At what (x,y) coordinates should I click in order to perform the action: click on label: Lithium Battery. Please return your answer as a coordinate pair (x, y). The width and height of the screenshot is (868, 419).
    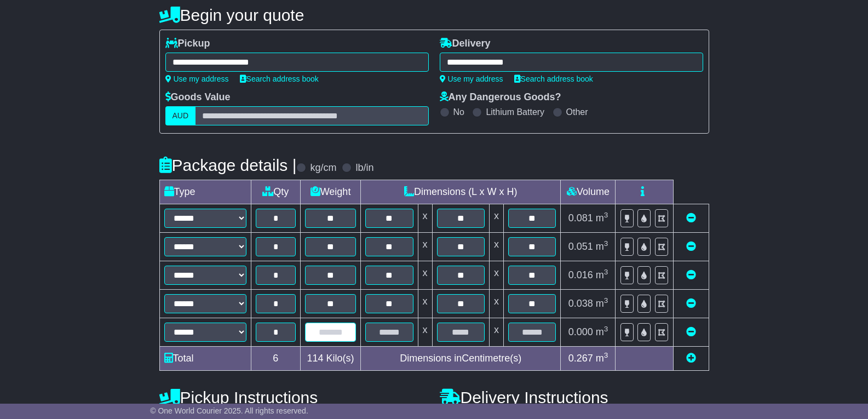
    Looking at the image, I should click on (515, 111).